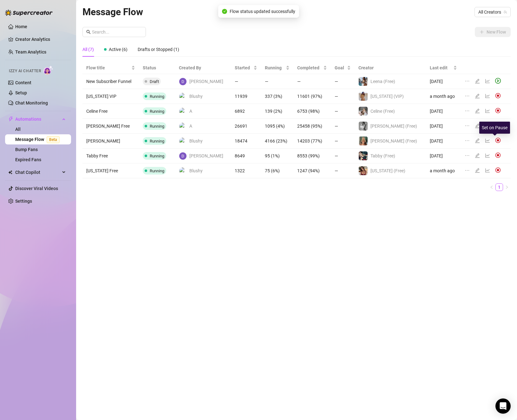 The width and height of the screenshot is (517, 420). Describe the element at coordinates (154, 81) in the screenshot. I see `span: Draft` at that location.